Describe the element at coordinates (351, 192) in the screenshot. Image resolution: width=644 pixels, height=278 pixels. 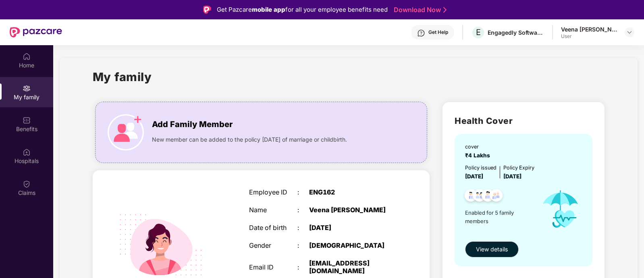
I see `div: ENG162` at that location.